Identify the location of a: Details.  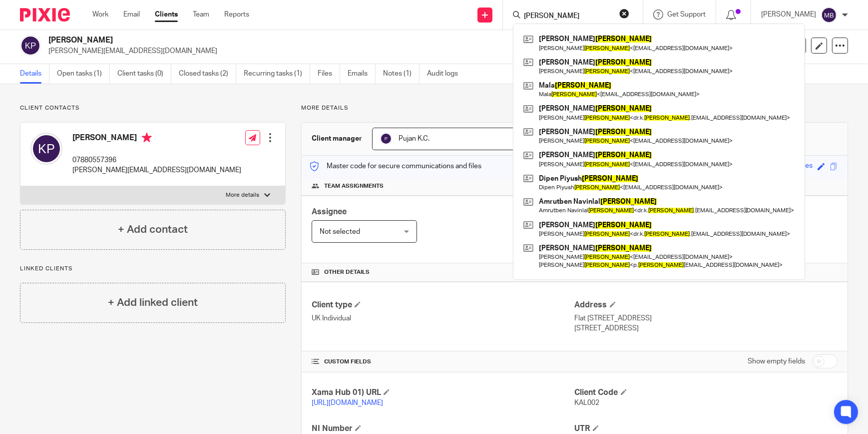
(34, 74).